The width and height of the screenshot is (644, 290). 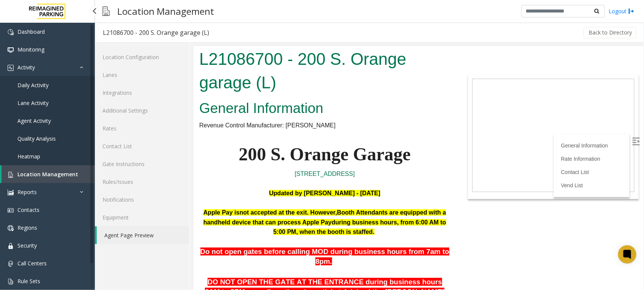 I want to click on a: Lanes, so click(x=142, y=75).